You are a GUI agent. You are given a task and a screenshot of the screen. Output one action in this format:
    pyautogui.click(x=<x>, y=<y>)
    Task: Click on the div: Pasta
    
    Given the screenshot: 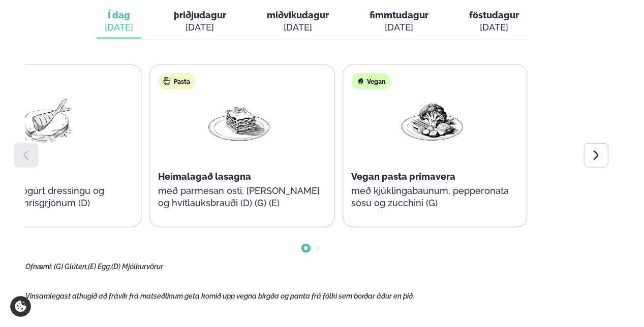 What is the action you would take?
    pyautogui.click(x=177, y=81)
    